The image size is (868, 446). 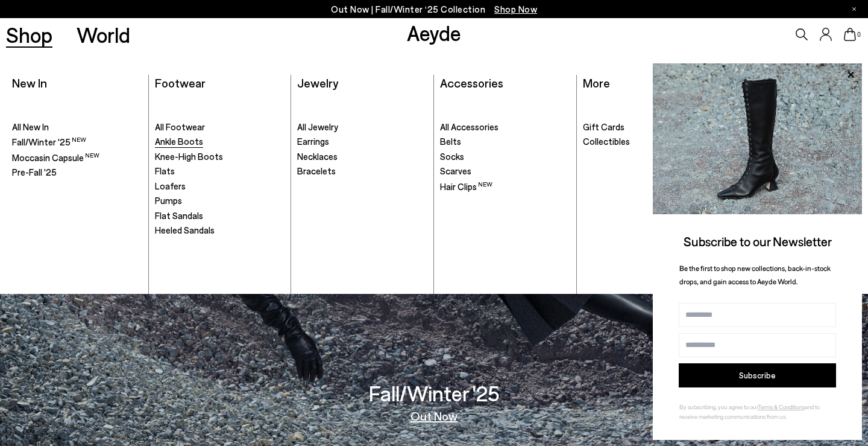 I want to click on a: Knee-High Boots, so click(x=220, y=156).